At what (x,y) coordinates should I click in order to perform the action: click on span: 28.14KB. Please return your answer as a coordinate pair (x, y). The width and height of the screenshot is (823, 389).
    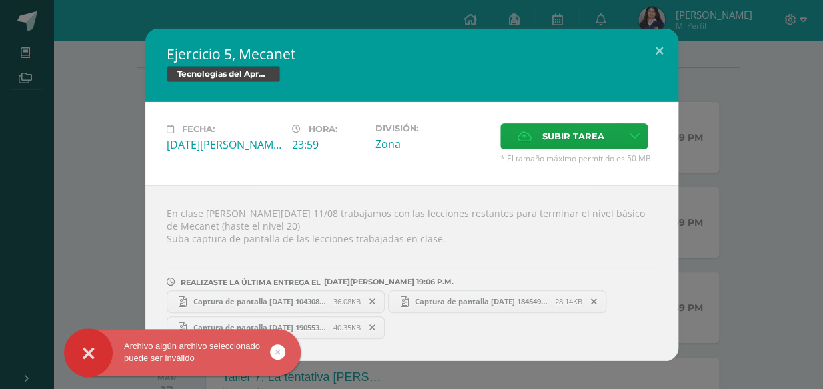
    Looking at the image, I should click on (568, 301).